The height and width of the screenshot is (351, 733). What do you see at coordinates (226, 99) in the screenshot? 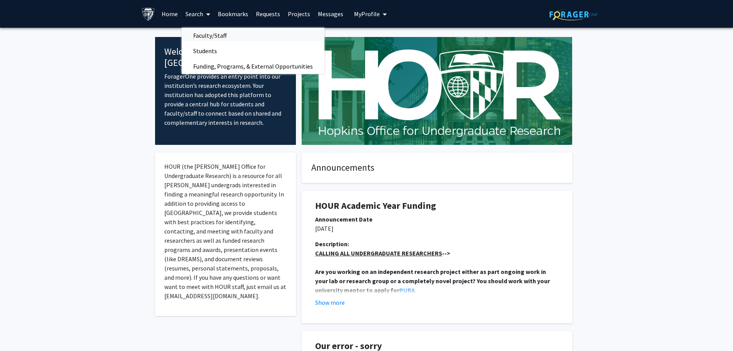
I see `p: ForagerOne provides an entry point into our institution’s research ecosystem. Your institution ha...` at bounding box center [226, 99].